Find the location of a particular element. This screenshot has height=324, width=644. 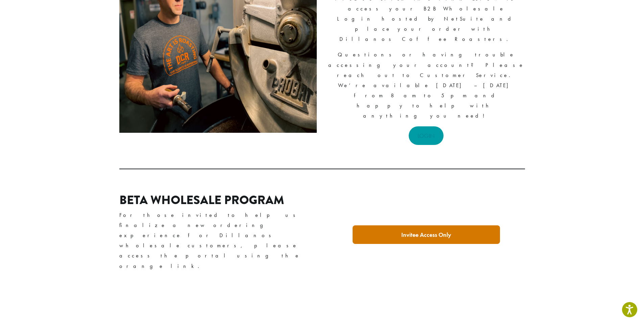

strong: Invitee Access Only is located at coordinates (426, 235).